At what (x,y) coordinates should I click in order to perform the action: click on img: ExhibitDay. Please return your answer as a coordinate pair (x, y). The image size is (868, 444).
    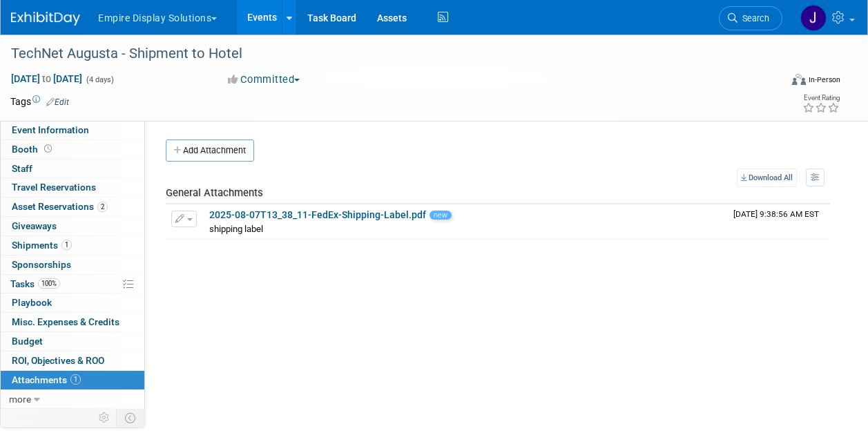
    Looking at the image, I should click on (46, 19).